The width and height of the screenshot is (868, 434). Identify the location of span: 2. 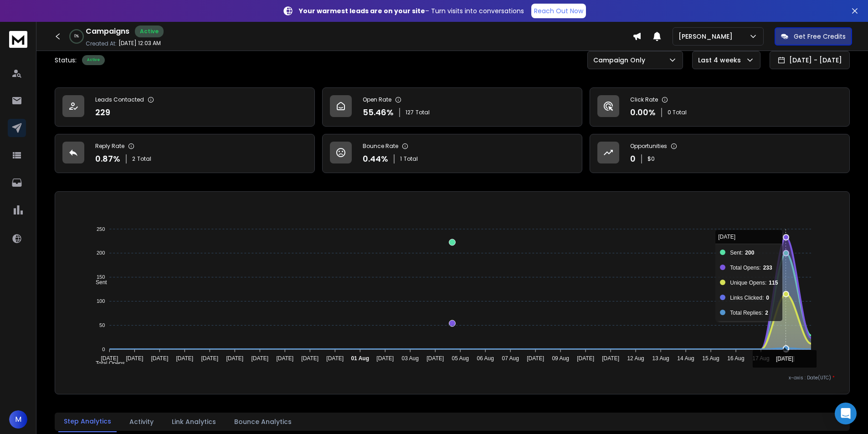
(134, 159).